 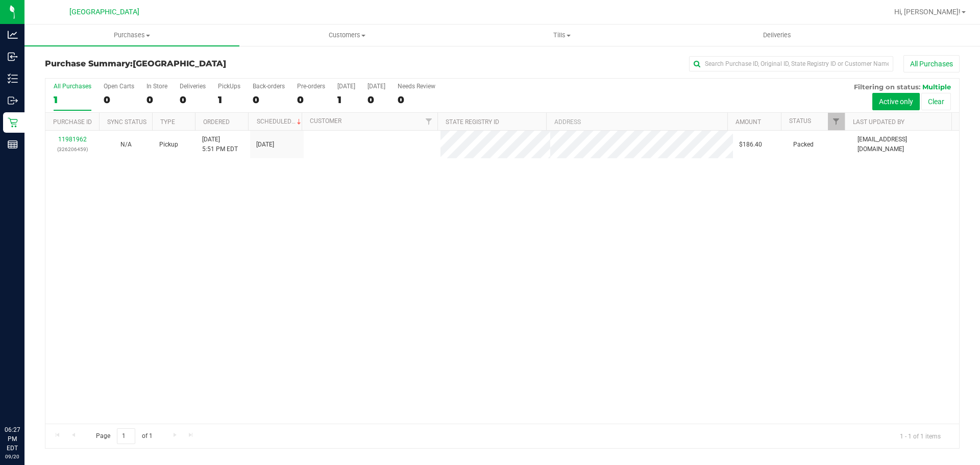 I want to click on div: Open Carts, so click(x=119, y=86).